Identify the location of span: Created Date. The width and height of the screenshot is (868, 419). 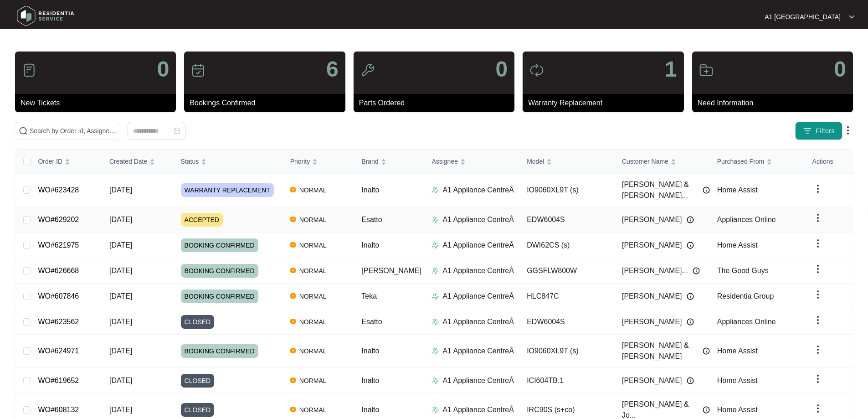
(128, 162).